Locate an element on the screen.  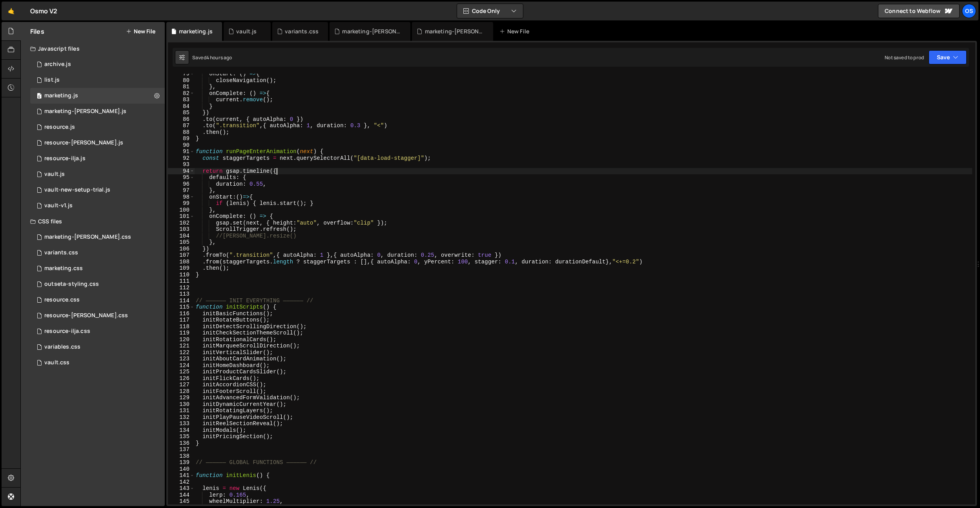
div: 119 is located at coordinates (181, 333).